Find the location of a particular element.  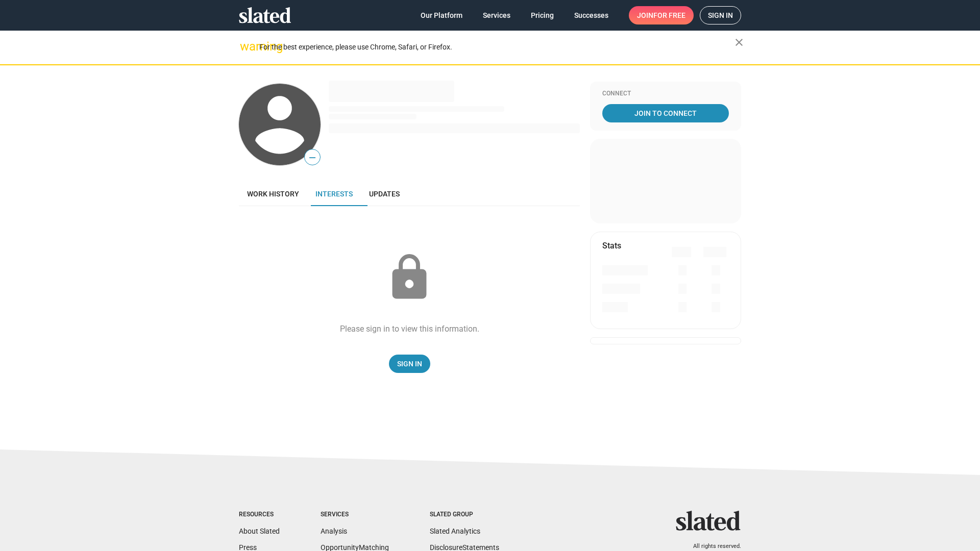

span: Work history is located at coordinates (273, 194).